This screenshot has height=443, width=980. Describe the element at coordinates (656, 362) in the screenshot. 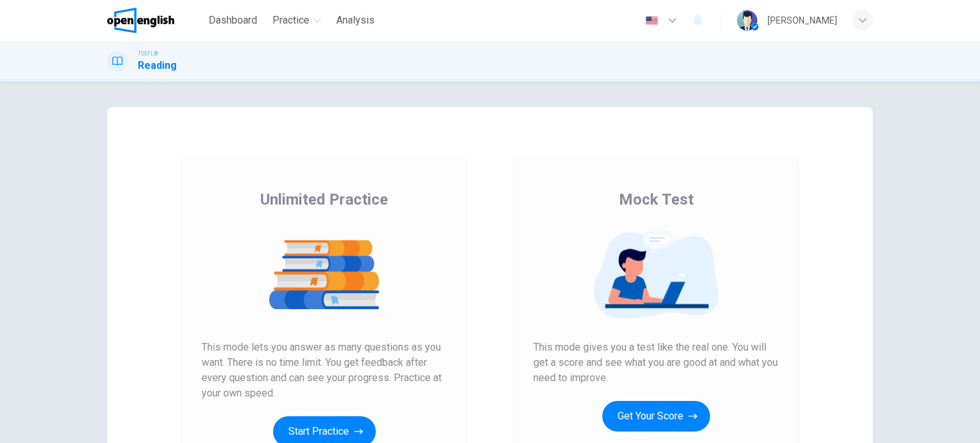

I see `span: This mode gives you a test like the real one. You will get a score and see what you are good at a...` at that location.